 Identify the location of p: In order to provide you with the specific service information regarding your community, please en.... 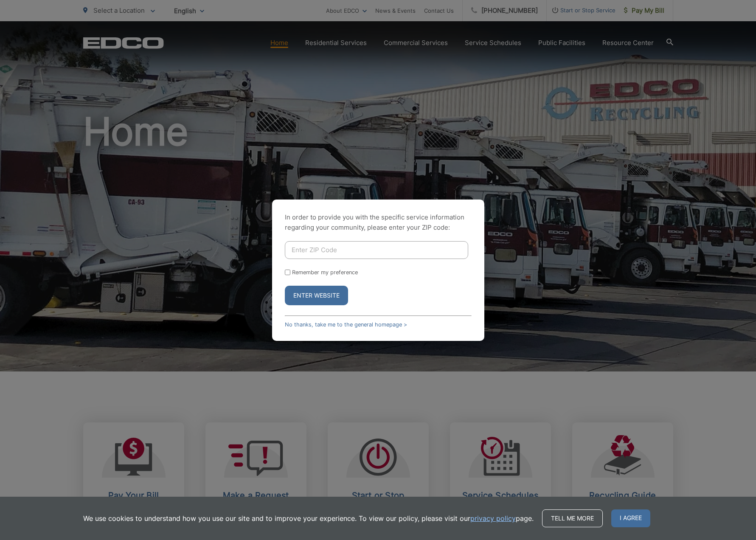
(378, 222).